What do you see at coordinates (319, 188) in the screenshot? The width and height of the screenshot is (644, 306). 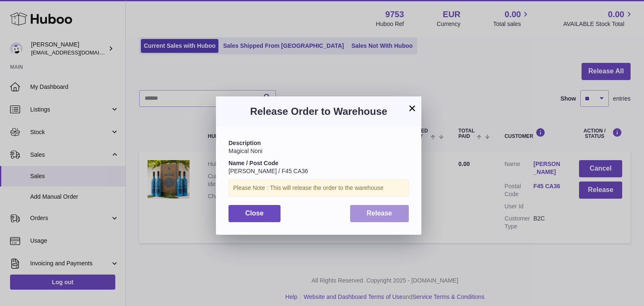 I see `div: Please Note : This will release the order to the warehouse` at bounding box center [319, 188].